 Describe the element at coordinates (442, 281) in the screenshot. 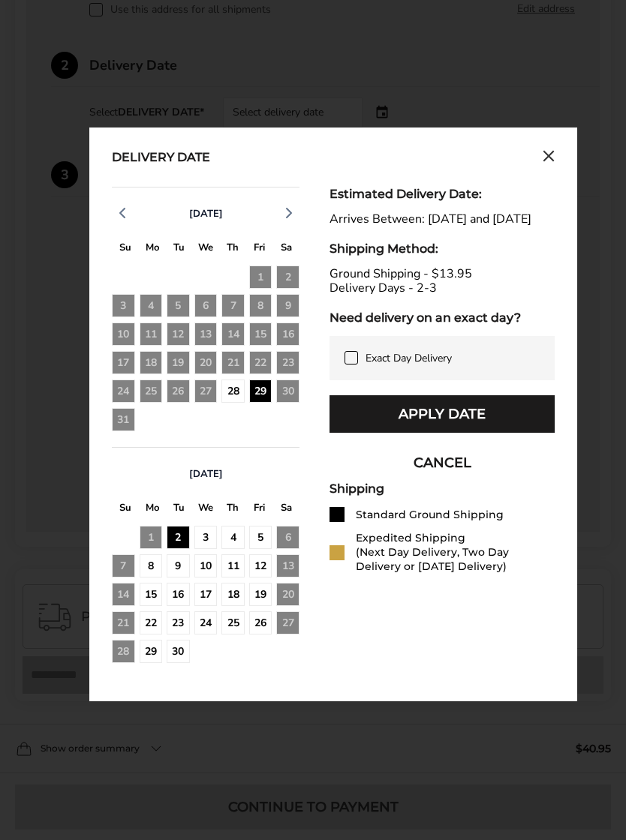

I see `div: Ground Shipping - $13.95 Delivery Days - 2-3` at that location.